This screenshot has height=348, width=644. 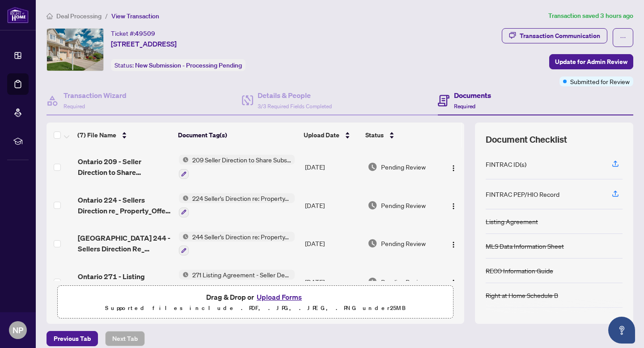 I want to click on span: NP, so click(x=18, y=331).